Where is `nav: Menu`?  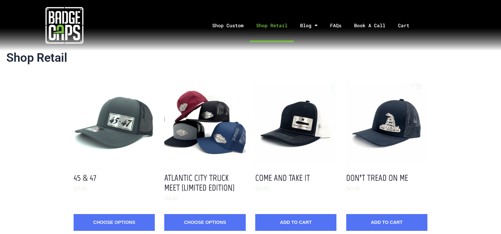
nav: Menu is located at coordinates (315, 25).